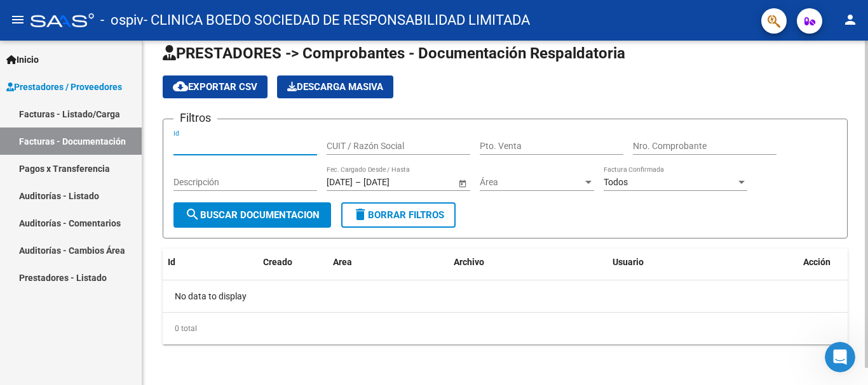 This screenshot has width=868, height=385. I want to click on span: Borrar Filtros, so click(398, 215).